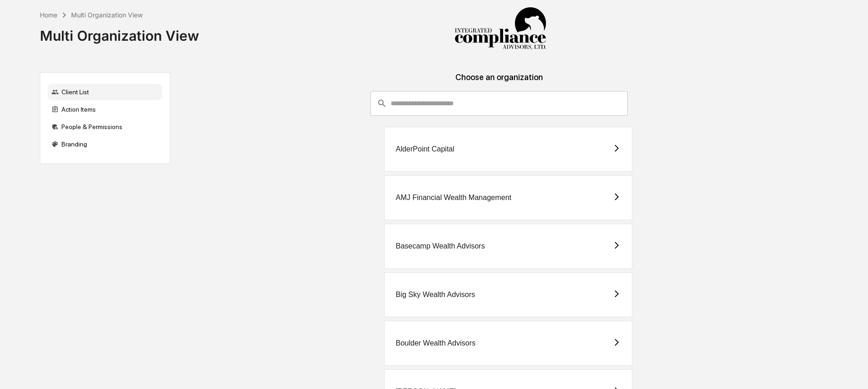 The image size is (868, 389). I want to click on div: Choose an organization, so click(499, 82).